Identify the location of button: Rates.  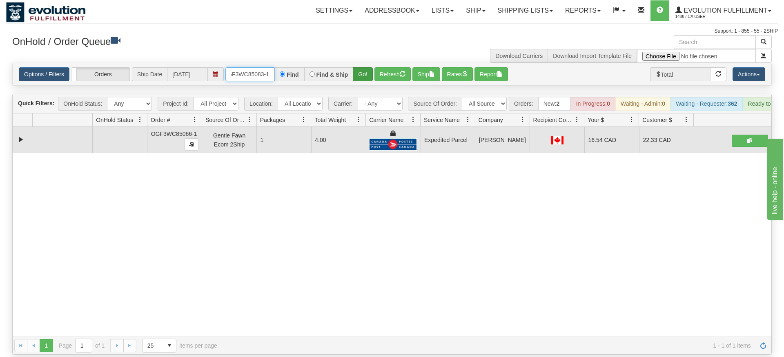
(457, 74).